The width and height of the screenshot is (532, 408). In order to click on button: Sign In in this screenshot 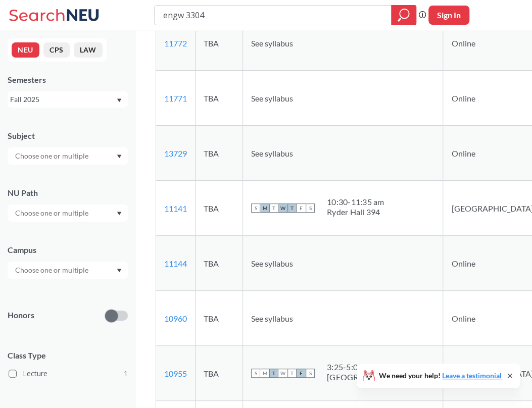, I will do `click(449, 15)`.